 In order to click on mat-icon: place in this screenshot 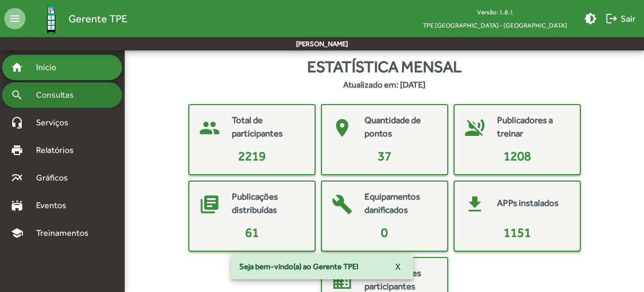, I will do `click(342, 128)`.